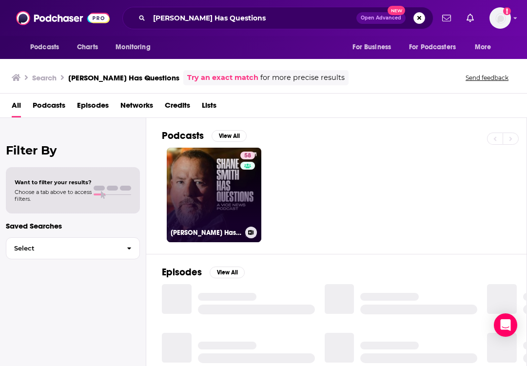  Describe the element at coordinates (137, 107) in the screenshot. I see `a: Networks` at that location.